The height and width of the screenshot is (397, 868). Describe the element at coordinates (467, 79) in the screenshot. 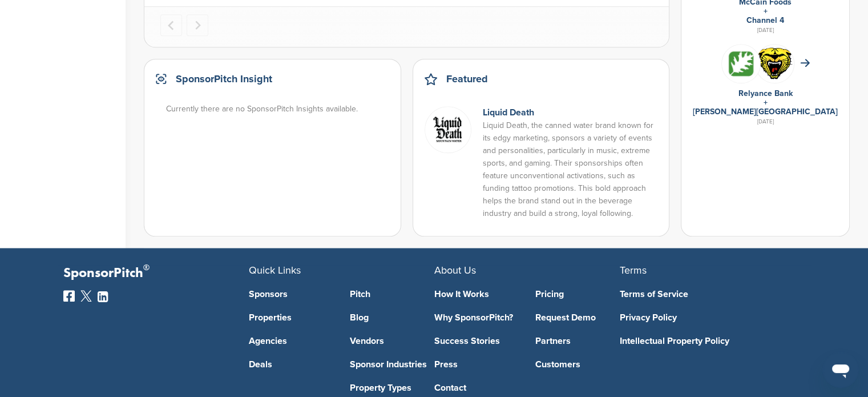

I see `h2: Featured` at that location.